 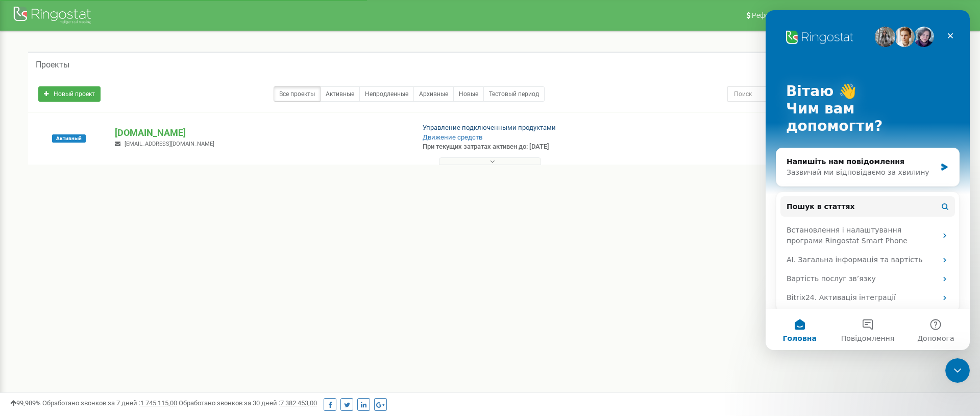 What do you see at coordinates (468, 94) in the screenshot?
I see `a: Новые` at bounding box center [468, 94].